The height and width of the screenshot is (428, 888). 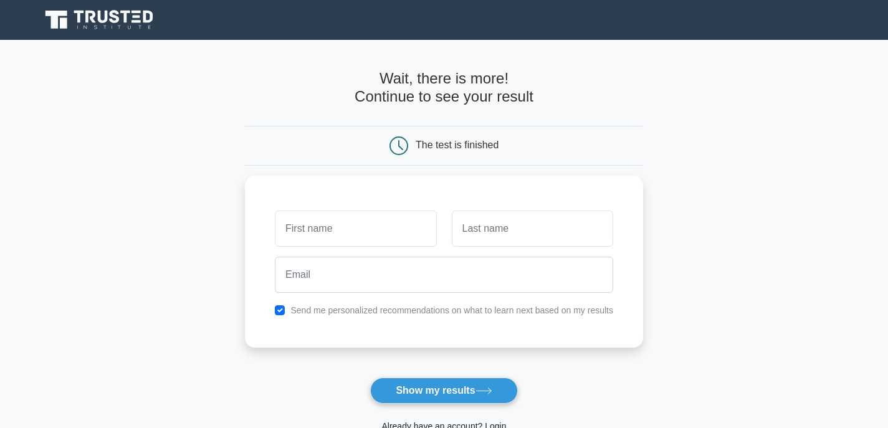 What do you see at coordinates (444, 391) in the screenshot?
I see `button: Show my results` at bounding box center [444, 391].